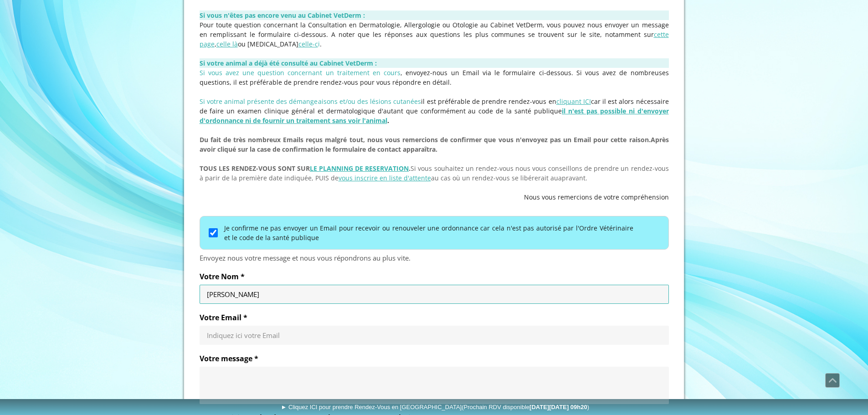 The image size is (868, 415). Describe the element at coordinates (227, 44) in the screenshot. I see `a: celle là` at that location.